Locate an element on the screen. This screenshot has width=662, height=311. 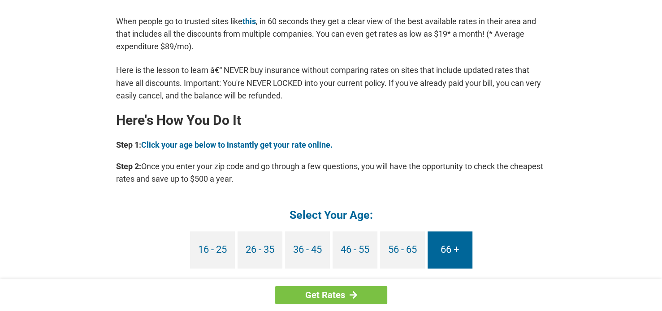
b: Step 1: is located at coordinates (129, 145).